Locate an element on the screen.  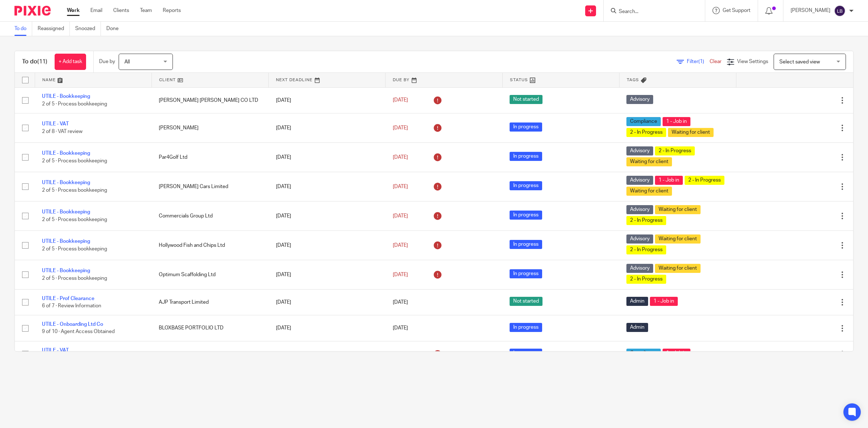
a: Clients is located at coordinates (121, 10).